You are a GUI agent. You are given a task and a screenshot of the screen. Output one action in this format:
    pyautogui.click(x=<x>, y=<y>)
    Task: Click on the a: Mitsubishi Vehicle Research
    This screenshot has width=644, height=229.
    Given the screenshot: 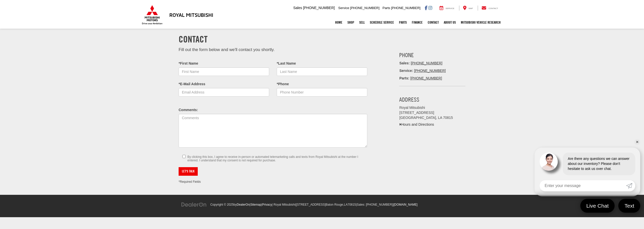 What is the action you would take?
    pyautogui.click(x=481, y=22)
    